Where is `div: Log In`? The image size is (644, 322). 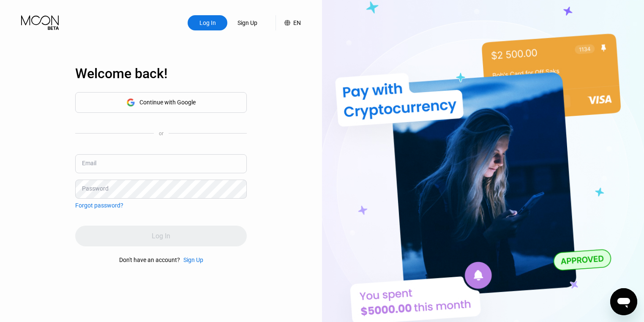 div: Log In is located at coordinates (208, 23).